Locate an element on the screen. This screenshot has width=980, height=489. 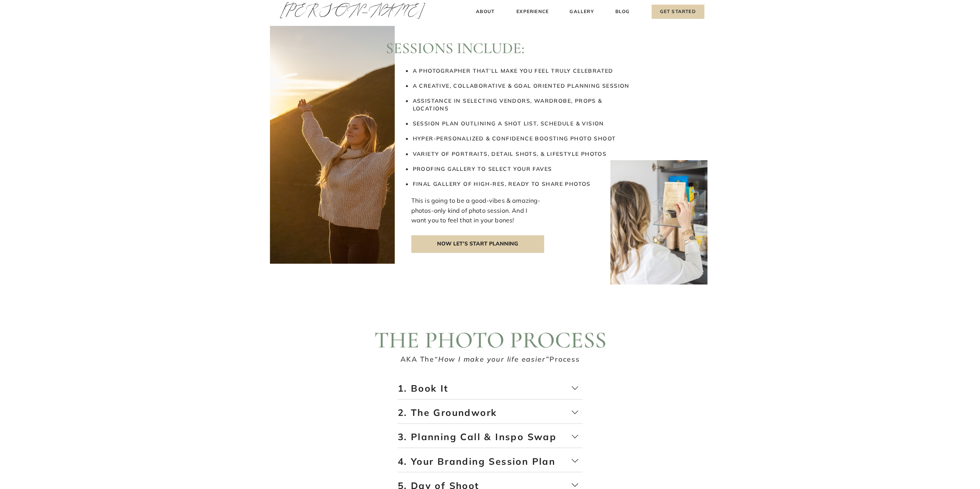
h3: This is going to be a good-vibes & amazing-photos-only kind of photo session. And I want you to f... is located at coordinates (476, 212).